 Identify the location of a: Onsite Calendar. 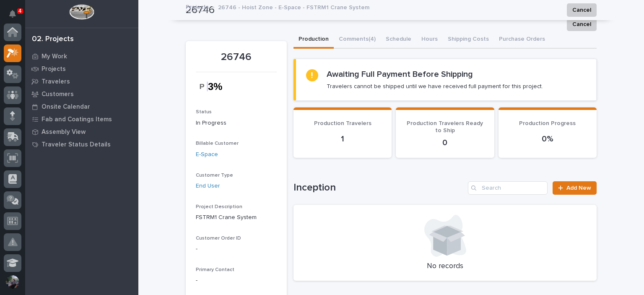
(82, 106).